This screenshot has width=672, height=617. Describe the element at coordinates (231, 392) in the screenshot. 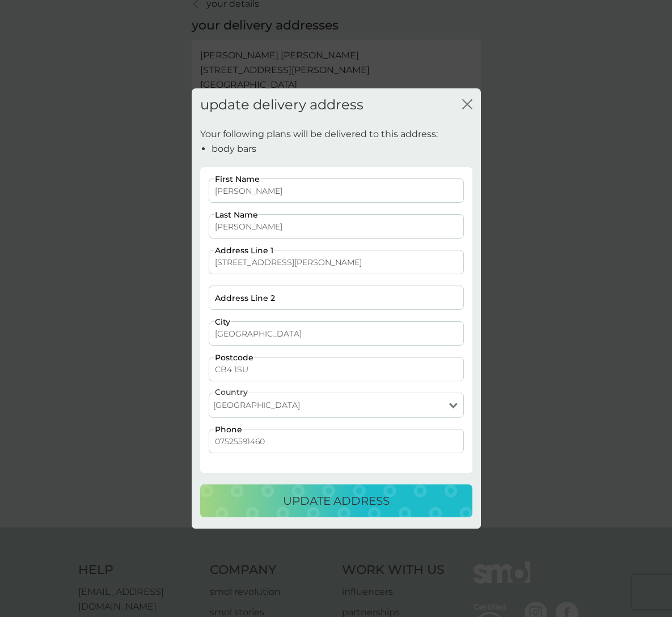

I see `label: Country` at that location.